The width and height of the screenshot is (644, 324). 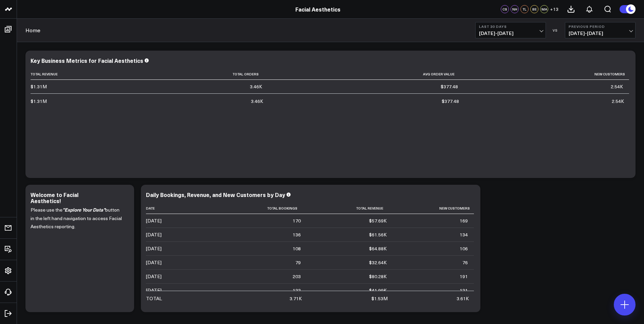 I want to click on div: NH, so click(x=514, y=9).